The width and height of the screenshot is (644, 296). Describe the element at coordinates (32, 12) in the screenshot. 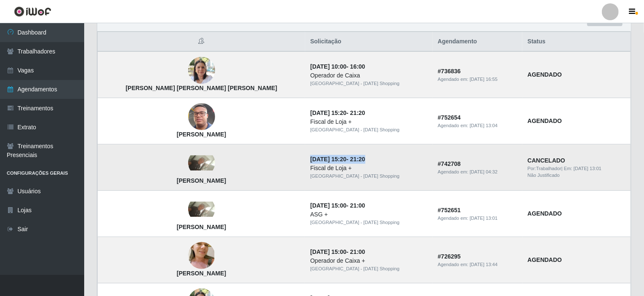

I see `img: CoreUI Logo` at that location.